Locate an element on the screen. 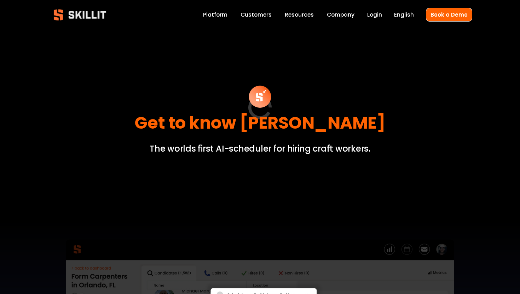 The width and height of the screenshot is (520, 294). a: Company is located at coordinates (341, 15).